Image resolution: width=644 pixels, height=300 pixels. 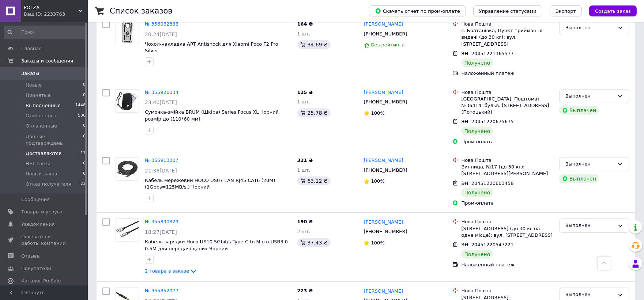 What do you see at coordinates (487, 53) in the screenshot?
I see `span: ЭН: 20451221365577` at bounding box center [487, 53].